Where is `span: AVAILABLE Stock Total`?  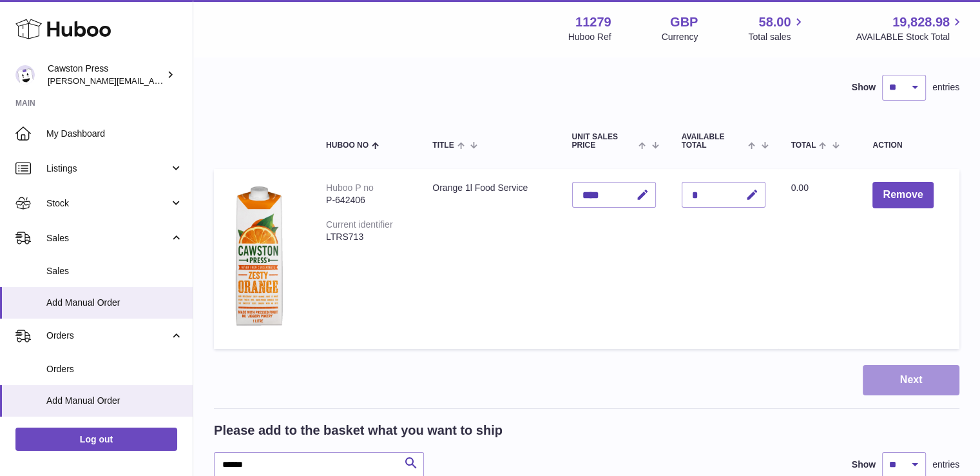 span: AVAILABLE Stock Total is located at coordinates (909, 37).